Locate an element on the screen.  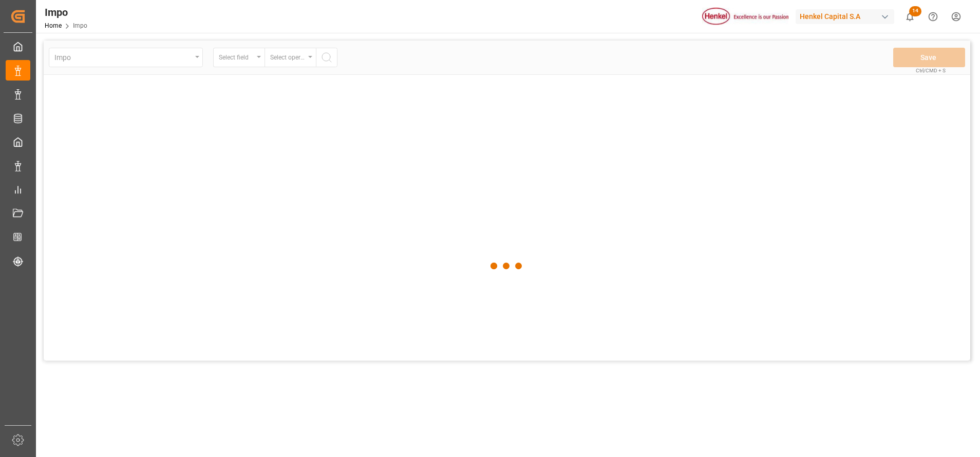
button: show 14 new notifications is located at coordinates (910, 16).